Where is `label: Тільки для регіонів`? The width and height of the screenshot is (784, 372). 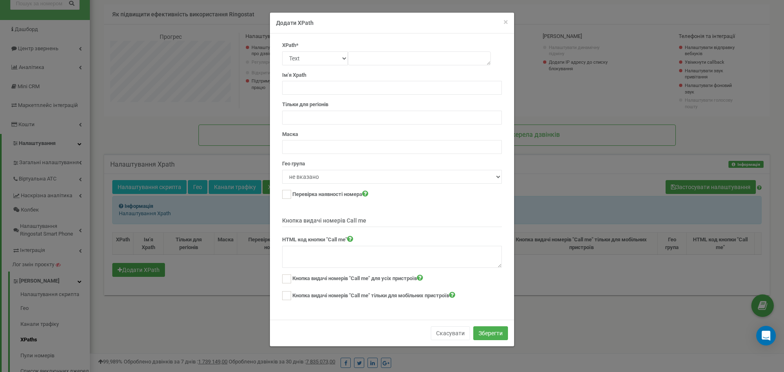 label: Тільки для регіонів is located at coordinates (305, 105).